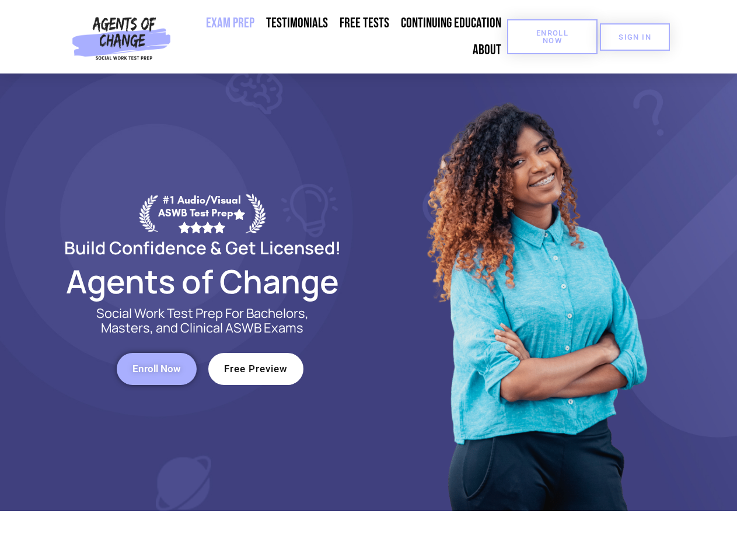 The width and height of the screenshot is (737, 560). What do you see at coordinates (635, 37) in the screenshot?
I see `span: SIGN IN` at bounding box center [635, 37].